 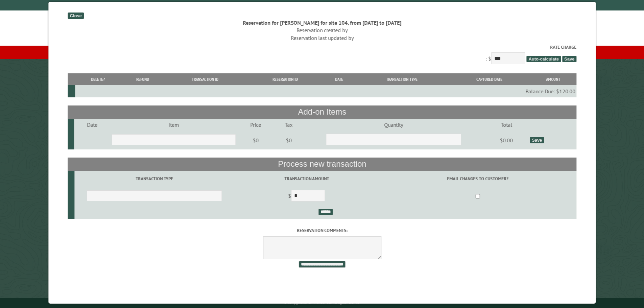 I want to click on small: © Campground Commander LLC. All rights reserved., so click(x=322, y=303).